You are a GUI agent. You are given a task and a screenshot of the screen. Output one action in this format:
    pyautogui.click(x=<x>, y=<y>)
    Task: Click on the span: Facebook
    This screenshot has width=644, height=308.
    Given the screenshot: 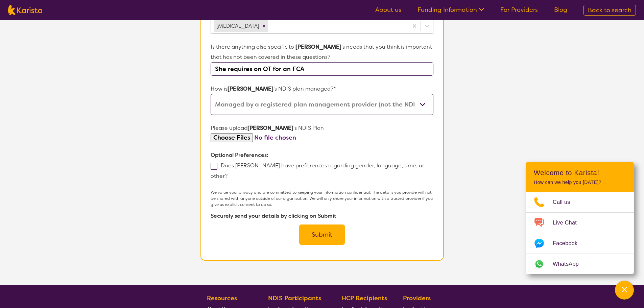 What is the action you would take?
    pyautogui.click(x=568, y=243)
    